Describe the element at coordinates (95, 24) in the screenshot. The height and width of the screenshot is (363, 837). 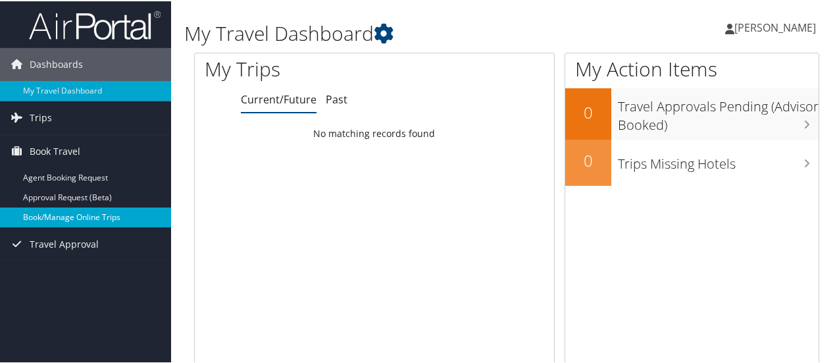
I see `img: airportal-logo.png` at that location.